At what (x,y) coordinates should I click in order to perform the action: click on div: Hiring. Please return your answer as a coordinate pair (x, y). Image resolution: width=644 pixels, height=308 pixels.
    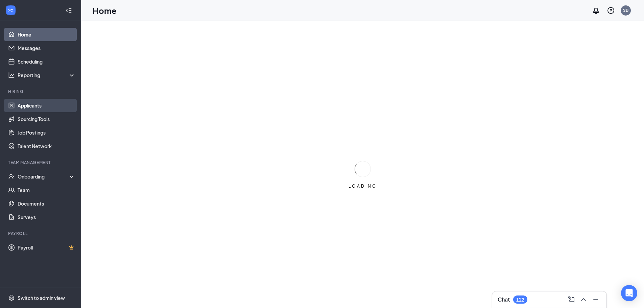
    Looking at the image, I should click on (41, 91).